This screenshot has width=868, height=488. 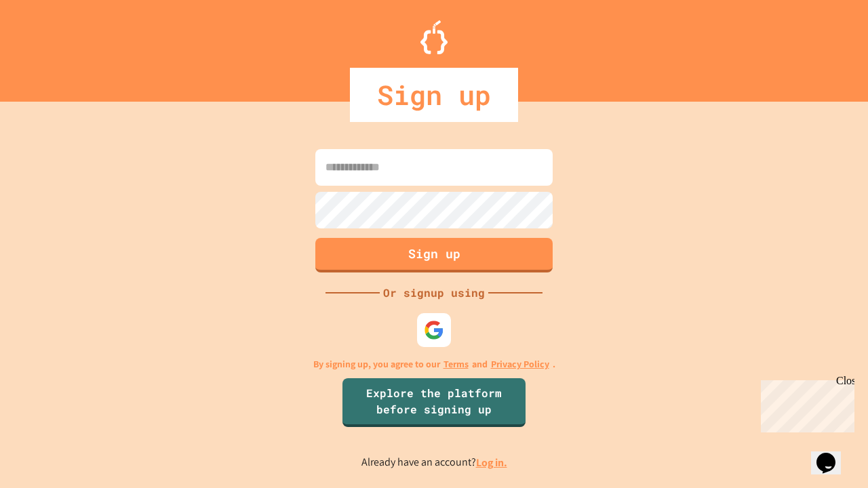 What do you see at coordinates (456, 364) in the screenshot?
I see `a: Terms` at bounding box center [456, 364].